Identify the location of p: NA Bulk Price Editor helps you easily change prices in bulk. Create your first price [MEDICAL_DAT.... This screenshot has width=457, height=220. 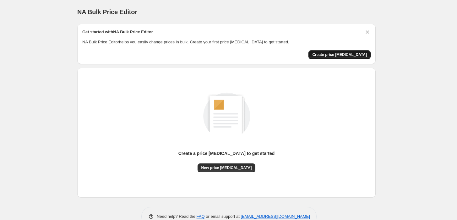
(226, 42).